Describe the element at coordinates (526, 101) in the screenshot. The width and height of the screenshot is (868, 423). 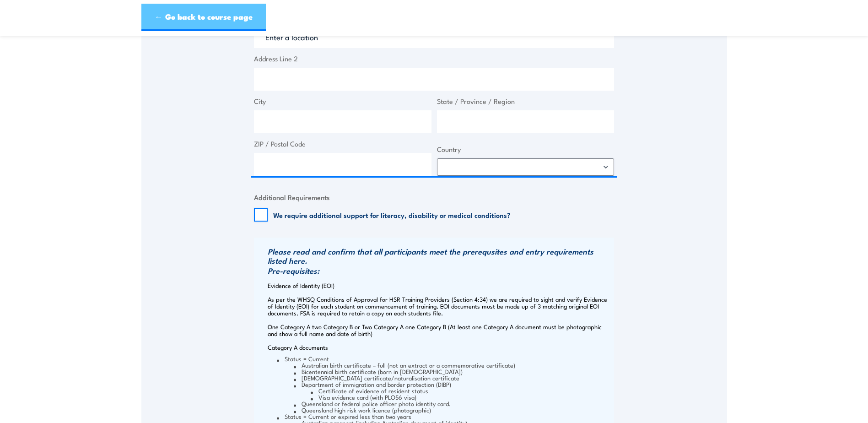
I see `label: State / Province / Region` at that location.